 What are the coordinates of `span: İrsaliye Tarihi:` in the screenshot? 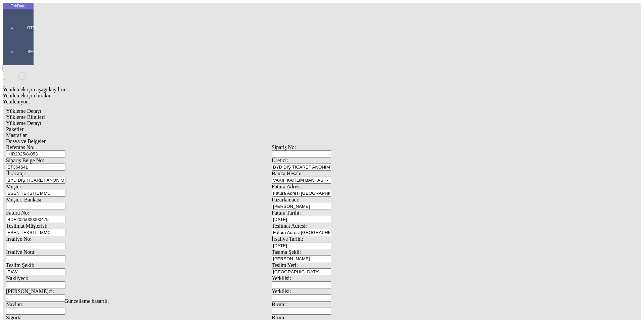 It's located at (287, 239).